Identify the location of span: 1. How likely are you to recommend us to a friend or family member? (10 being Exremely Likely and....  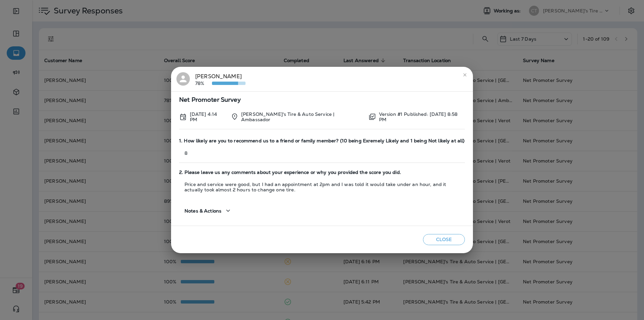
(322, 141).